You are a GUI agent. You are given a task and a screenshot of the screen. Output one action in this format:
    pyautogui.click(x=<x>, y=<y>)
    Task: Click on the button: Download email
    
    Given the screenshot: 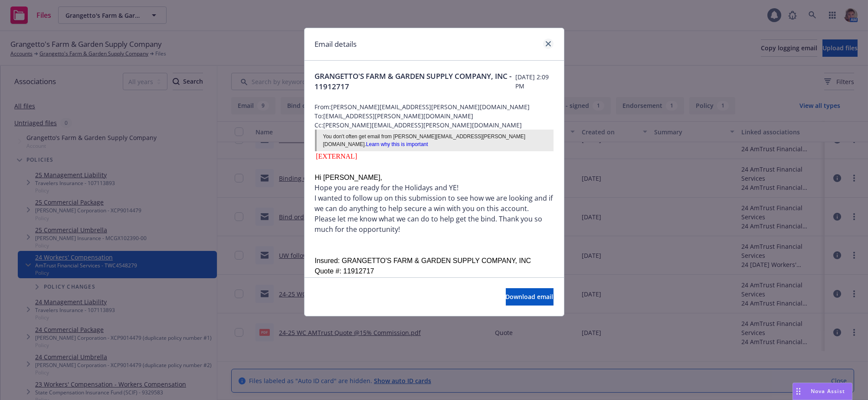 What is the action you would take?
    pyautogui.click(x=529, y=297)
    